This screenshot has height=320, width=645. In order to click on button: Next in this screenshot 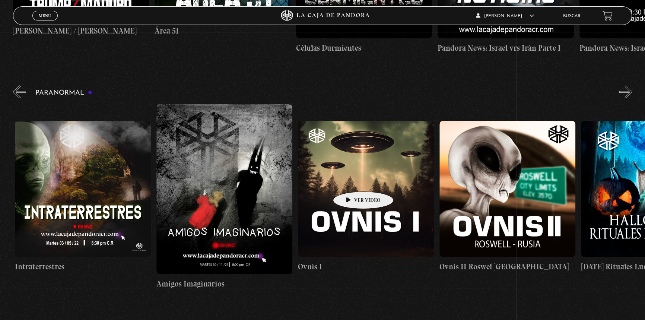, I will do `click(626, 92)`.